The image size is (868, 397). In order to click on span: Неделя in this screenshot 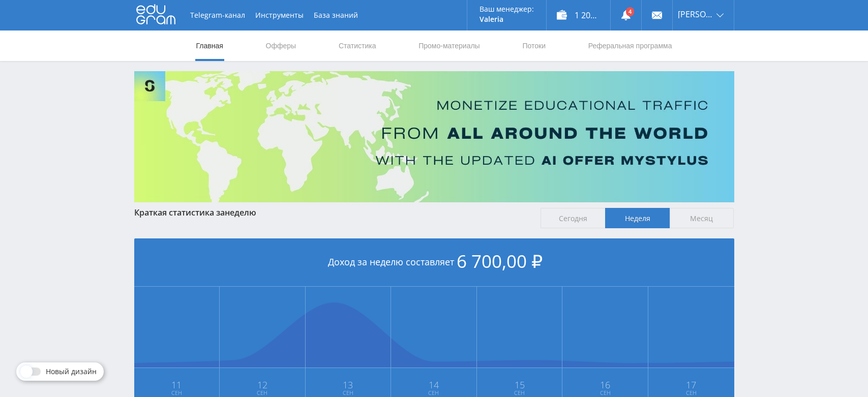, I will do `click(637, 218)`.